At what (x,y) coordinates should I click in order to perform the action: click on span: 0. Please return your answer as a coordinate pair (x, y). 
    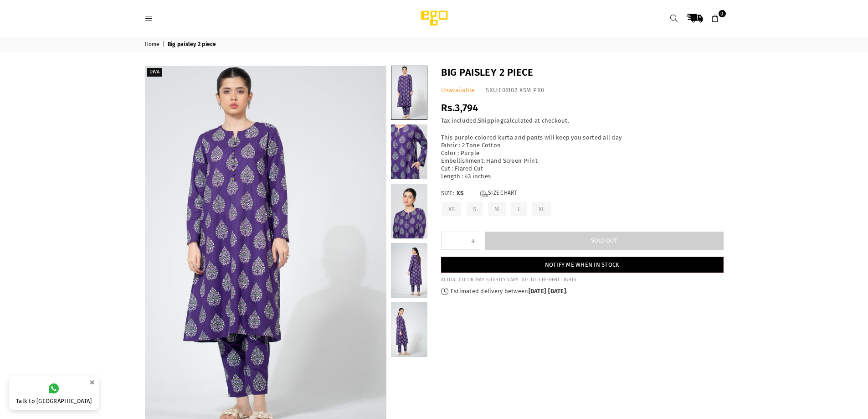
    Looking at the image, I should click on (722, 13).